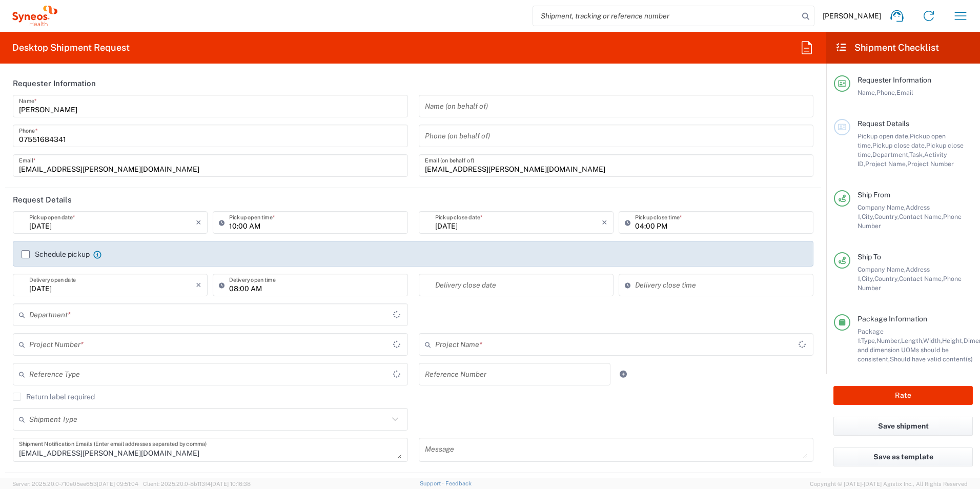 The width and height of the screenshot is (980, 489). Describe the element at coordinates (931, 163) in the screenshot. I see `span: Project Number` at that location.